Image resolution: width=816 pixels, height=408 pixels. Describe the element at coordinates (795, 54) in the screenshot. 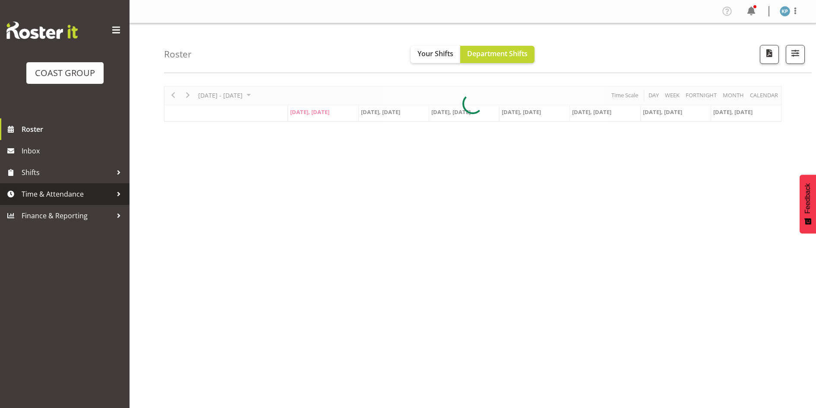

I see `button: Filter Shifts` at that location.